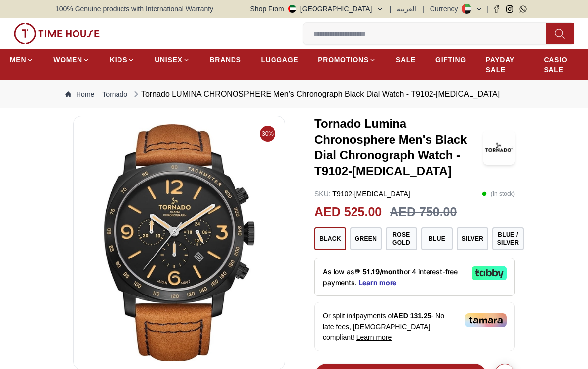 The height and width of the screenshot is (369, 588). I want to click on a: WOMEN, so click(71, 60).